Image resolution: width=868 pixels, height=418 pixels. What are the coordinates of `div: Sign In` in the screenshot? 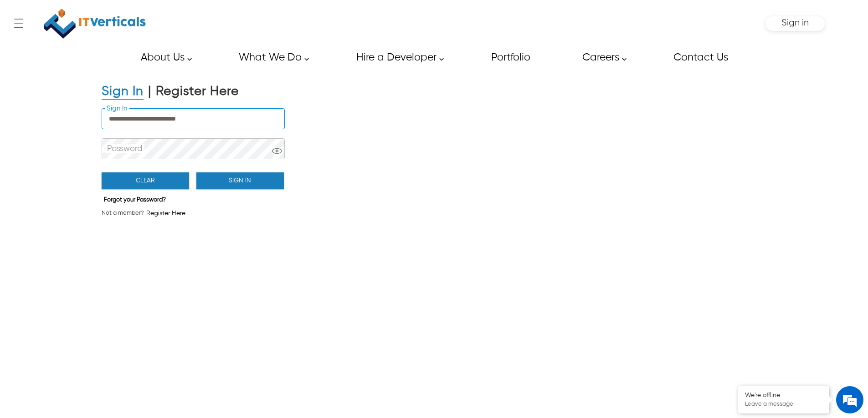 It's located at (123, 91).